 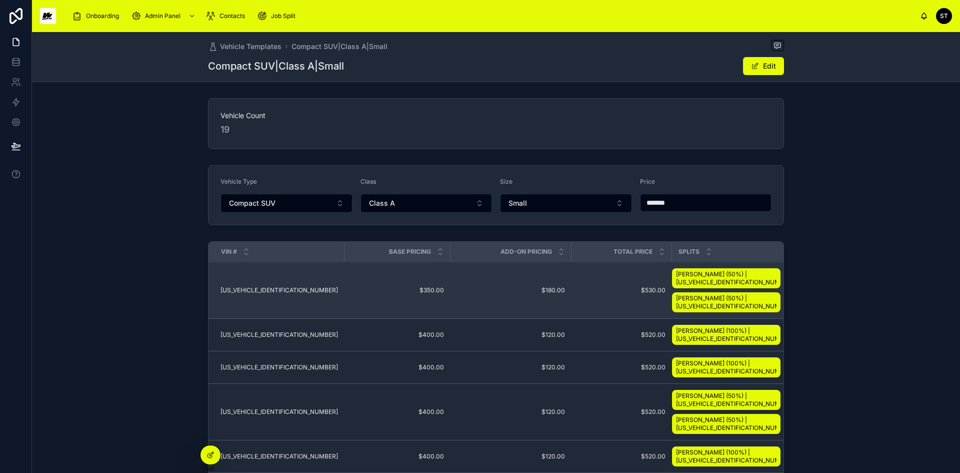 I want to click on span: Onboarding, so click(x=103, y=16).